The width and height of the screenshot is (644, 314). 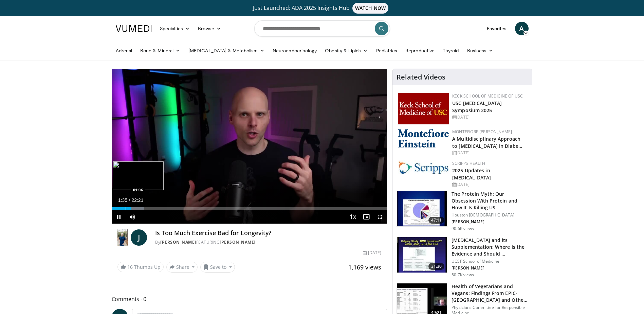 I want to click on button: Fullscreen, so click(x=380, y=217).